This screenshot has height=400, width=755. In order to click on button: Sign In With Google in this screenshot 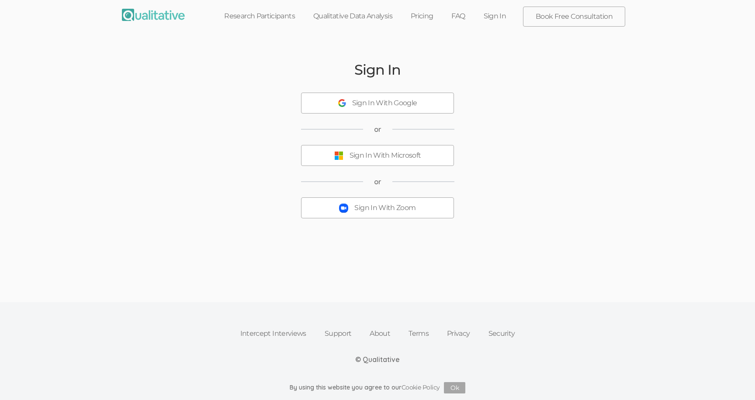, I will do `click(378, 103)`.